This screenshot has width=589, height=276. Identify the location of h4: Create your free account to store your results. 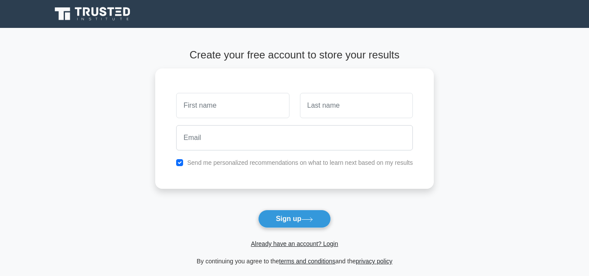
(294, 55).